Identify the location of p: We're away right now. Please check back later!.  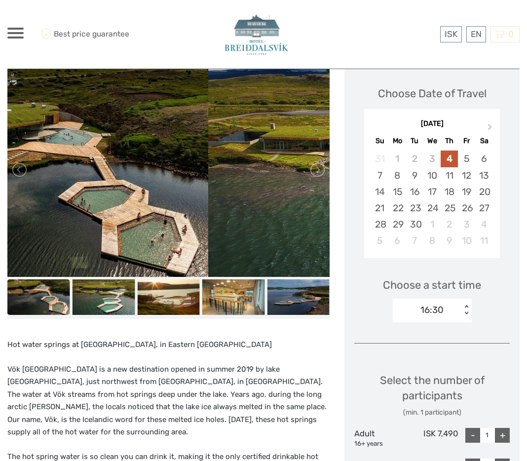
(63, 21).